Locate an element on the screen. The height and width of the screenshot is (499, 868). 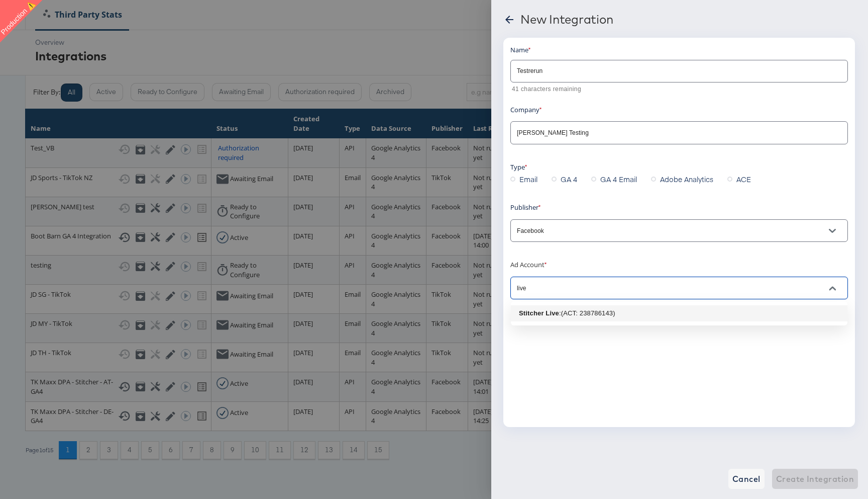
label: Type is located at coordinates (519, 167).